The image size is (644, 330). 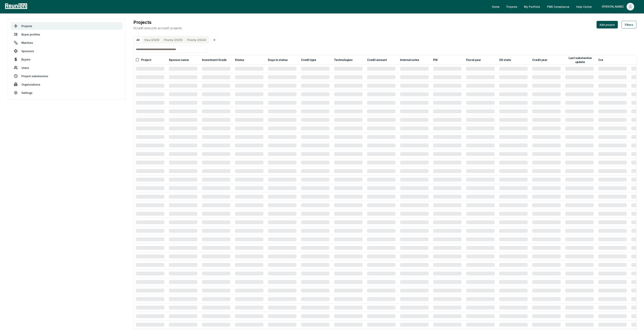 I want to click on button: Visa (2025), so click(x=152, y=40).